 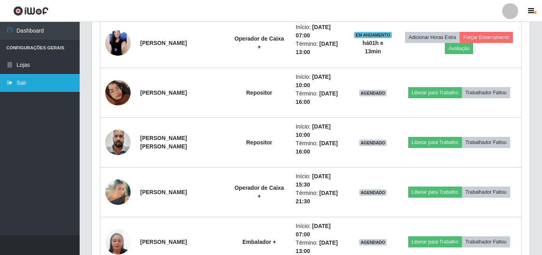 What do you see at coordinates (259, 242) in the screenshot?
I see `strong: Embalador +` at bounding box center [259, 242].